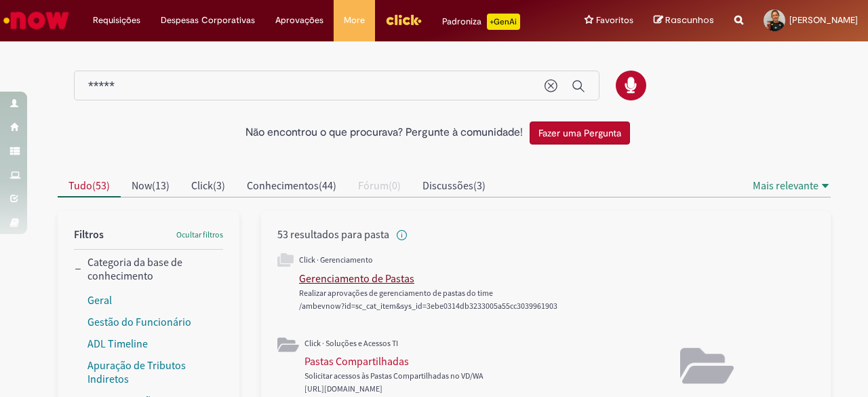 Image resolution: width=868 pixels, height=397 pixels. What do you see at coordinates (481, 22) in the screenshot?
I see `div: Padroniza` at bounding box center [481, 22].